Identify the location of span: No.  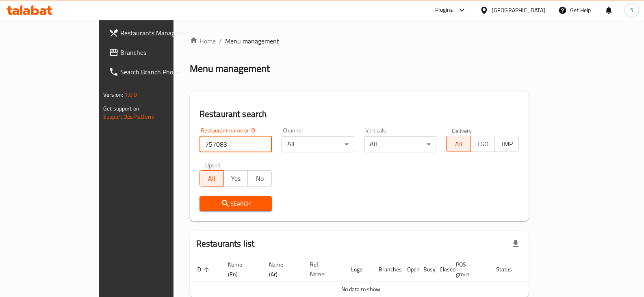
(260, 178).